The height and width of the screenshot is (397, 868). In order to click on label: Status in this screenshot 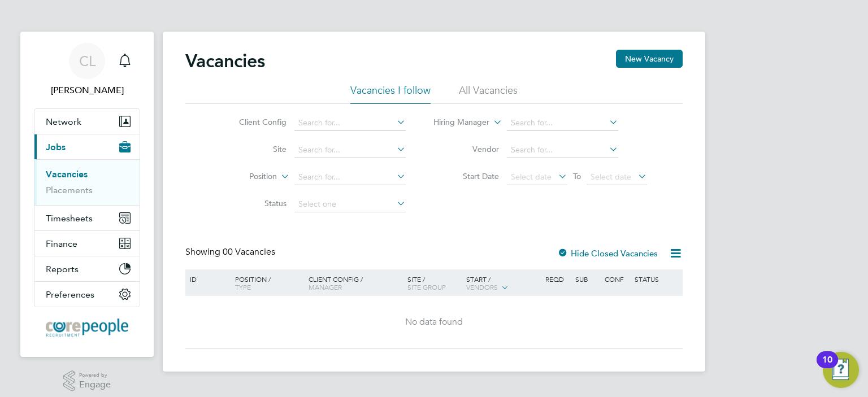, I will do `click(254, 203)`.